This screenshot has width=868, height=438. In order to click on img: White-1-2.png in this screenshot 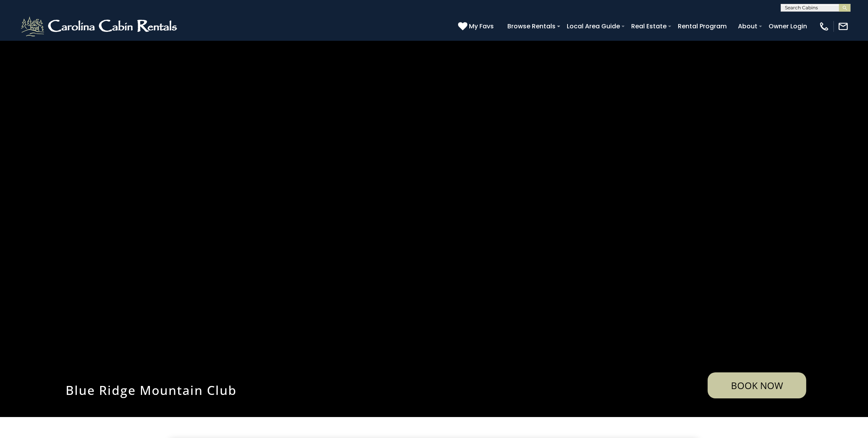, I will do `click(100, 26)`.